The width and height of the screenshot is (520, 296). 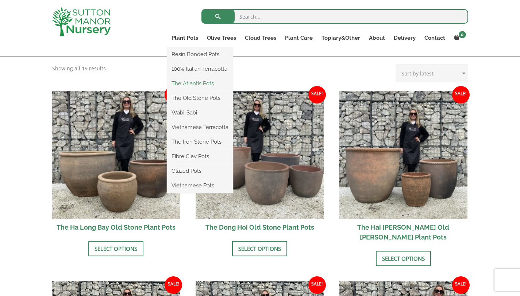 What do you see at coordinates (403, 259) in the screenshot?
I see `a: Select options for “The Hai Phong Old Stone Plant Pots”` at bounding box center [403, 259].